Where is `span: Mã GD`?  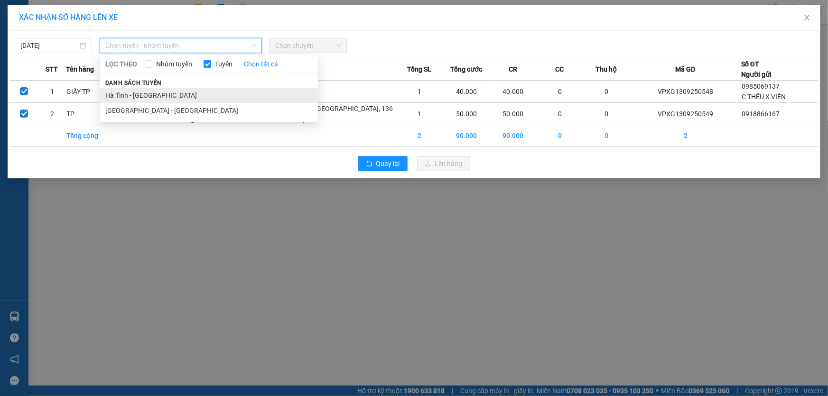
span: Mã GD is located at coordinates (686, 69).